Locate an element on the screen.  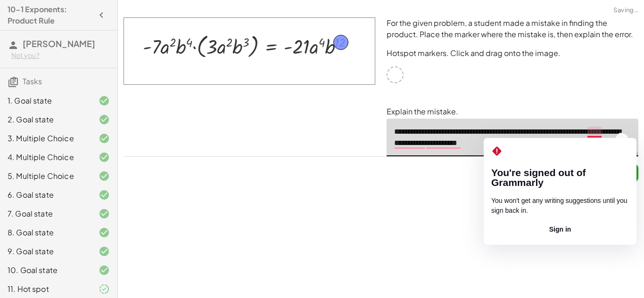
div: 5. Multiple Choice is located at coordinates (45, 176).